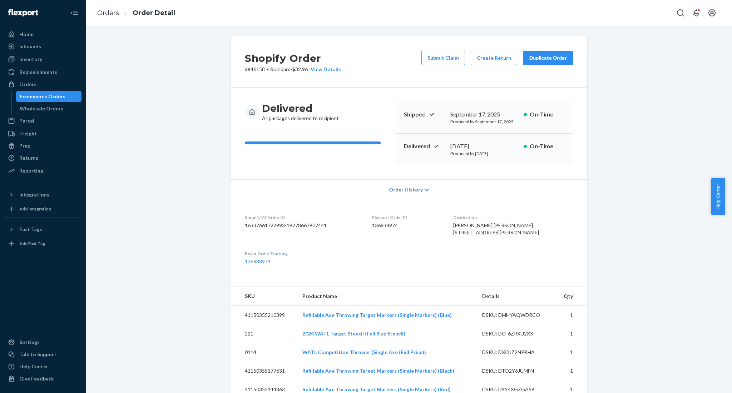  Describe the element at coordinates (300, 108) in the screenshot. I see `h3: Delivered` at that location.